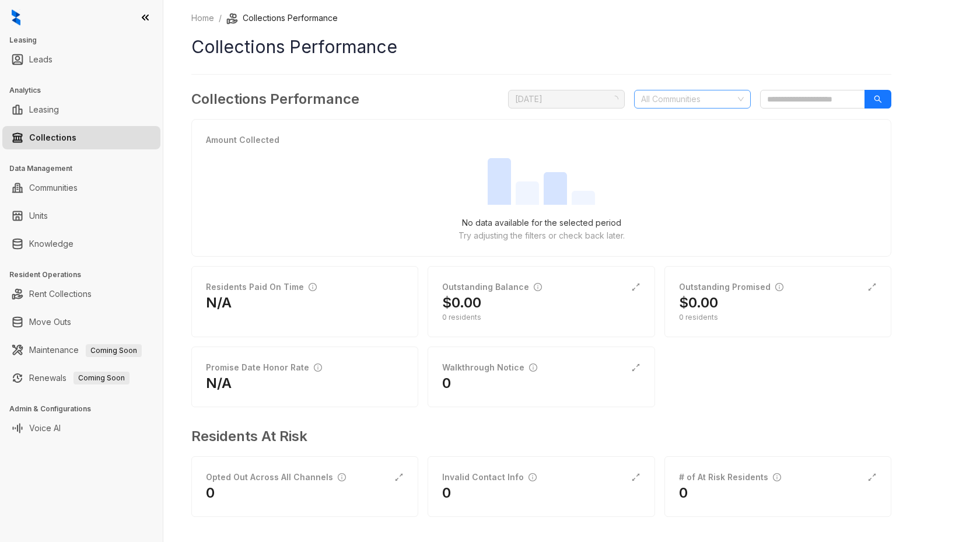 The height and width of the screenshot is (542, 980). Describe the element at coordinates (53, 188) in the screenshot. I see `a: Communities` at that location.